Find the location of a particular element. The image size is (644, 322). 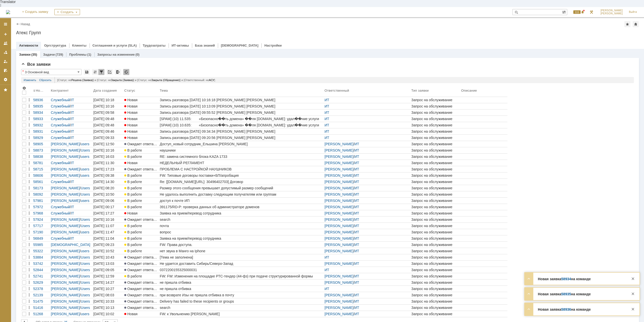

a: Заявки в моей ответственности is located at coordinates (6, 52).